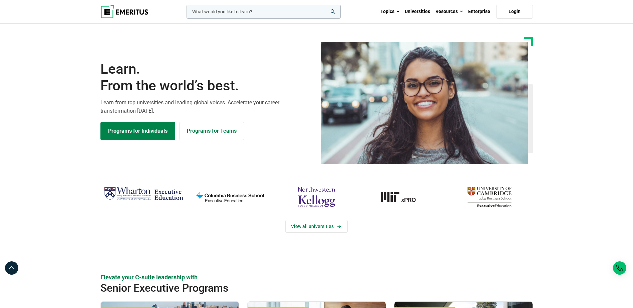 This screenshot has height=308, width=633. I want to click on a: Wharton Executive Education, so click(143, 194).